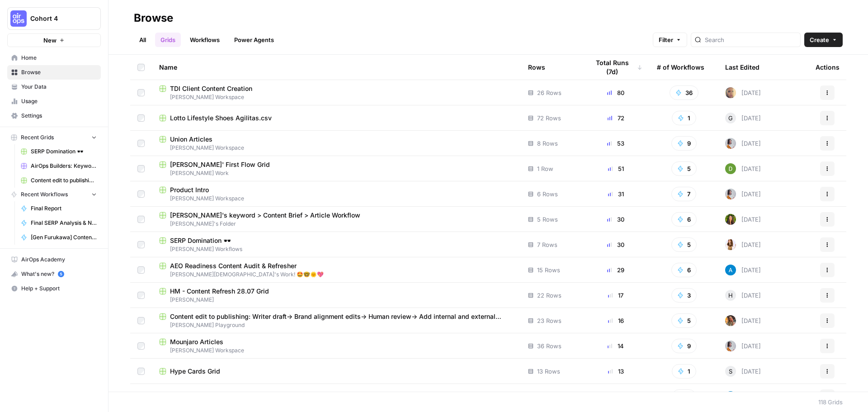 Image resolution: width=868 pixels, height=412 pixels. I want to click on a: AirOps Builders: Keyword -> Content Brief -> Article, so click(59, 166).